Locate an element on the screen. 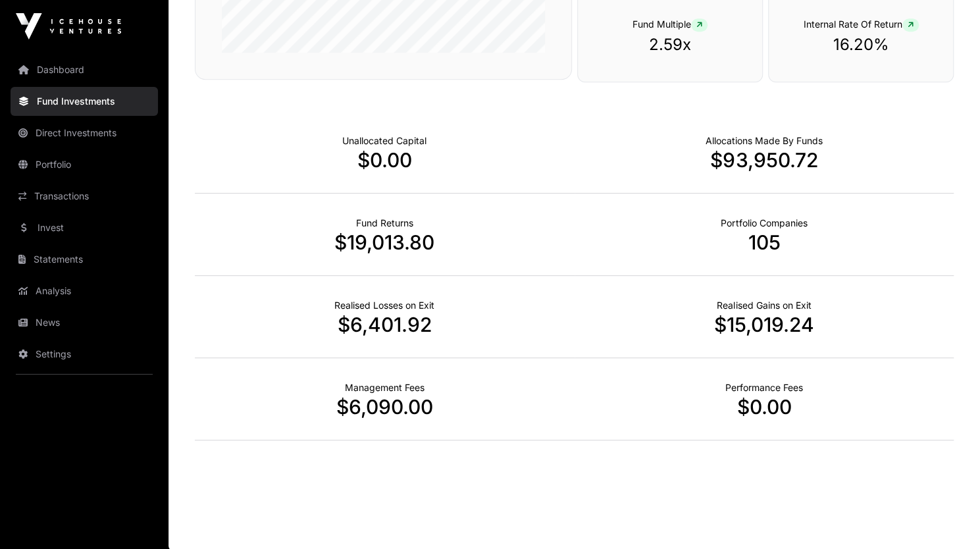 The image size is (980, 549). p: Fund Management Fees incurred to date is located at coordinates (384, 388).